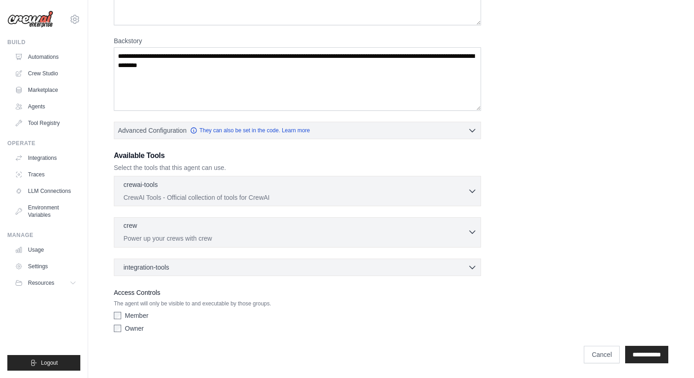 The height and width of the screenshot is (378, 694). I want to click on a: Usage, so click(45, 250).